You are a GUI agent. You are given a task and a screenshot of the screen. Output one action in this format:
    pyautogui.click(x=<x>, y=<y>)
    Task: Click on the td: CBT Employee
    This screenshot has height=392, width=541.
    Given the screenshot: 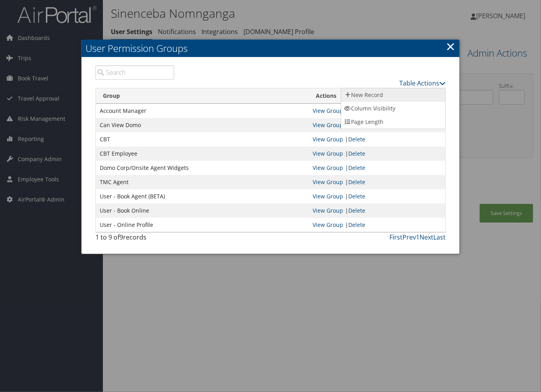 What is the action you would take?
    pyautogui.click(x=202, y=154)
    